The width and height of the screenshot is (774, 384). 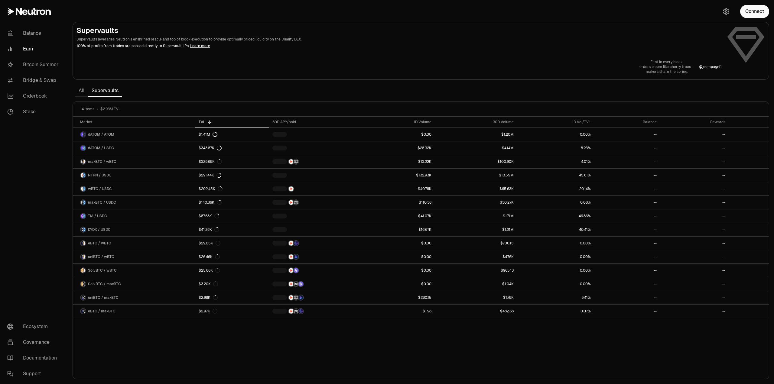 I want to click on div: 30D Volume, so click(x=476, y=122).